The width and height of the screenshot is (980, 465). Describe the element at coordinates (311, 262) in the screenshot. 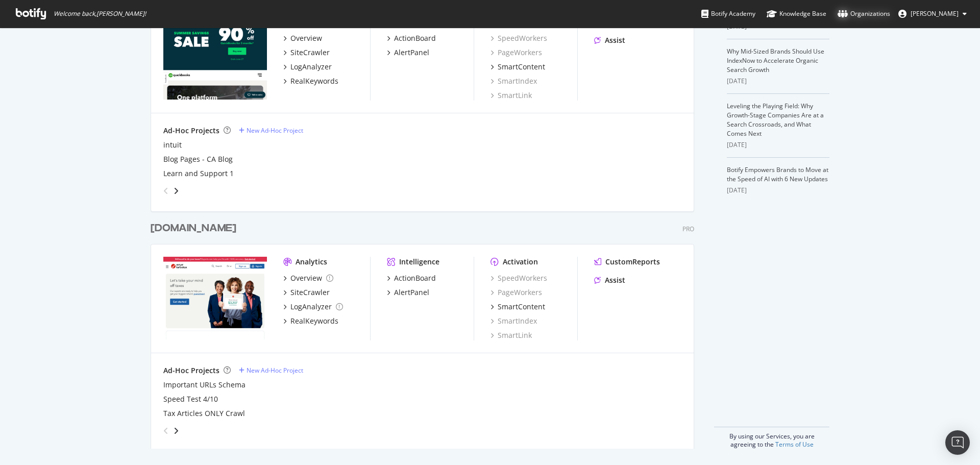

I see `div: Analytics` at that location.